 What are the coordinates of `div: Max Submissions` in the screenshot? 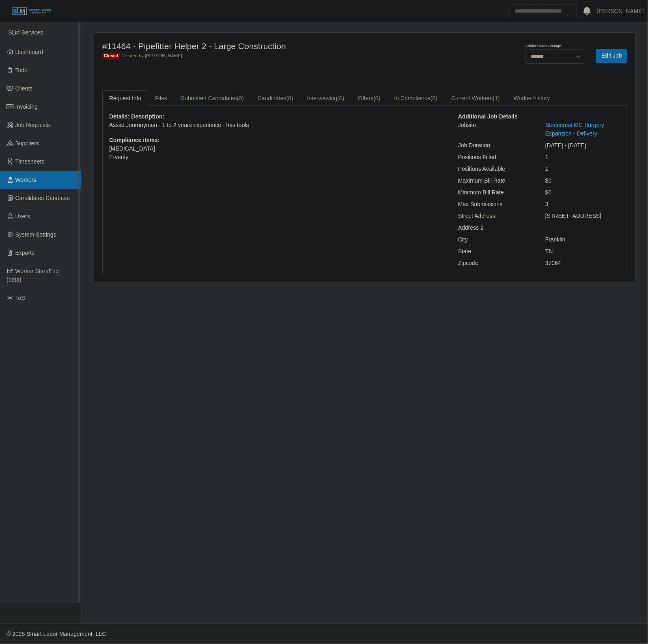 It's located at (495, 205).